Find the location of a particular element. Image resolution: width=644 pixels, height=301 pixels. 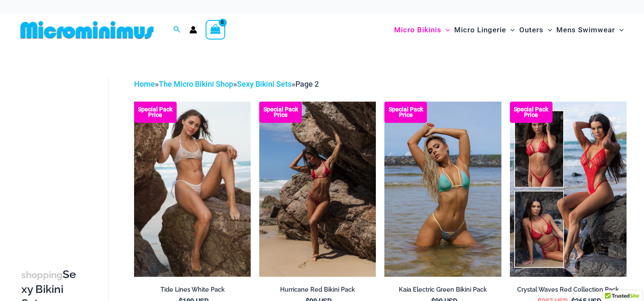

a: OutersMenu ToggleMenu Toggle is located at coordinates (536, 30).